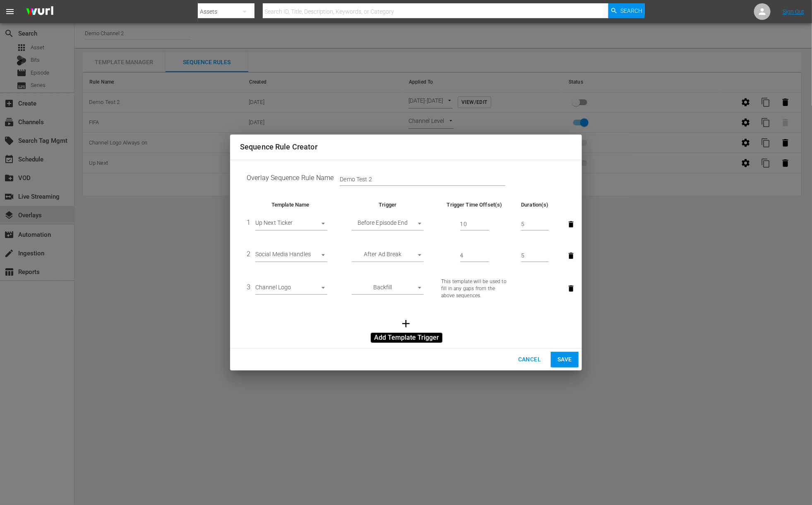  Describe the element at coordinates (388, 204) in the screenshot. I see `th: Trigger` at that location.